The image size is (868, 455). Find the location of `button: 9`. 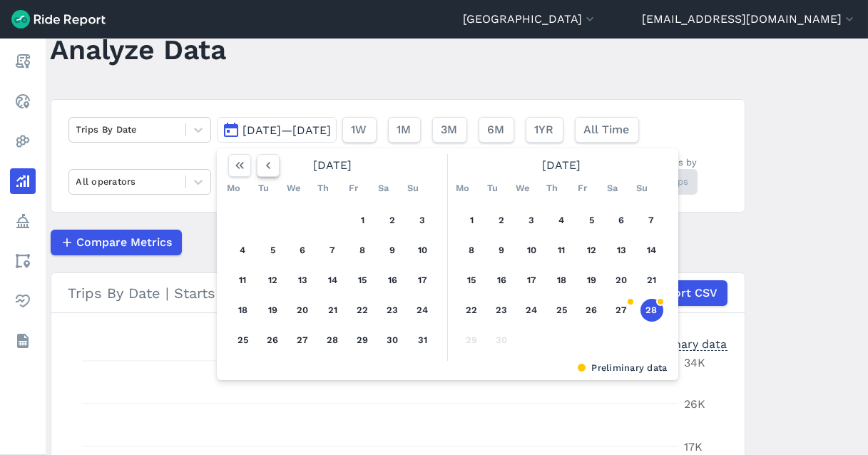

button: 9 is located at coordinates (502, 250).